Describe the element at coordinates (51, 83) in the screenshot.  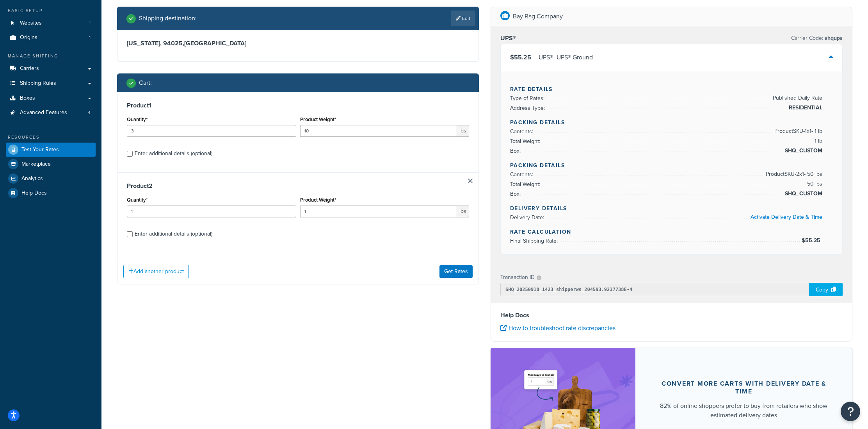
I see `a: Shipping Rules` at that location.